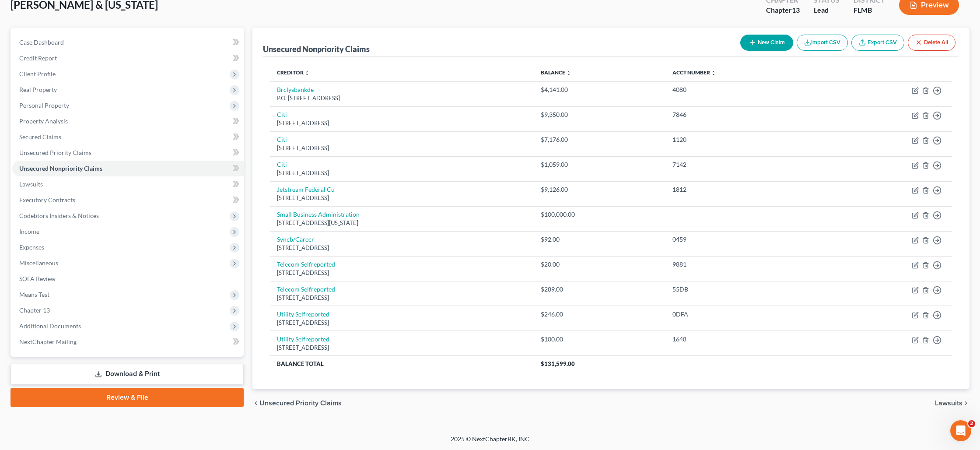 The image size is (980, 450). What do you see at coordinates (744, 164) in the screenshot?
I see `div: 7142` at bounding box center [744, 164].